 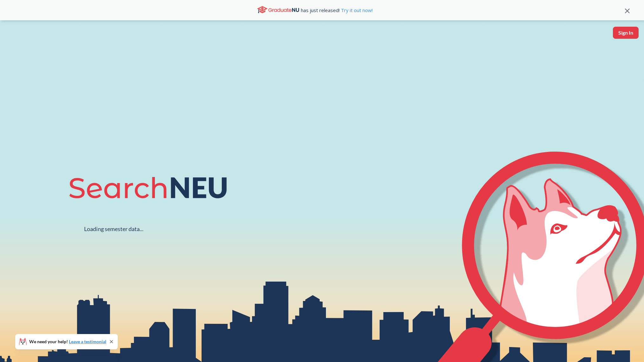 What do you see at coordinates (114, 229) in the screenshot?
I see `div: Loading semester data...` at bounding box center [114, 229].